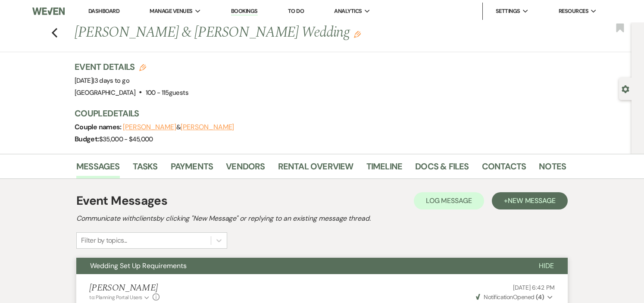 This screenshot has height=303, width=644. Describe the element at coordinates (86, 139) in the screenshot. I see `span: Budget:` at that location.